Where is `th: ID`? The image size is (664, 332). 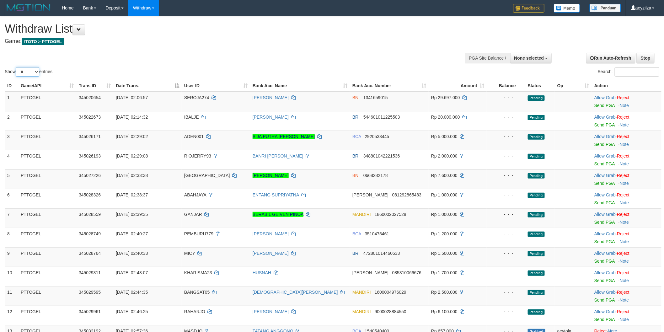 th: ID is located at coordinates (11, 86).